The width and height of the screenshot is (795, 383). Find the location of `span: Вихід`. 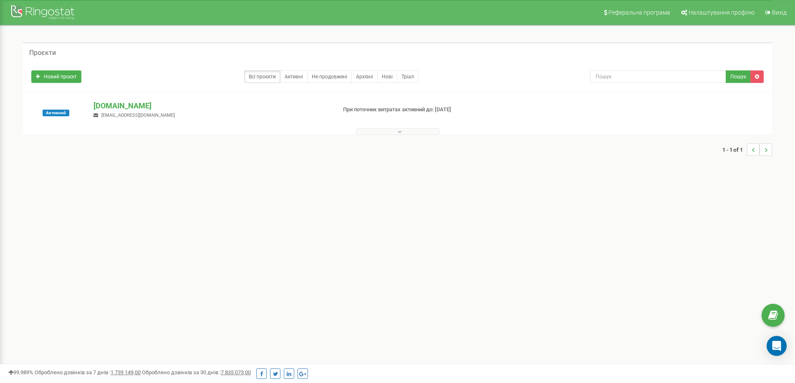

span: Вихід is located at coordinates (779, 13).